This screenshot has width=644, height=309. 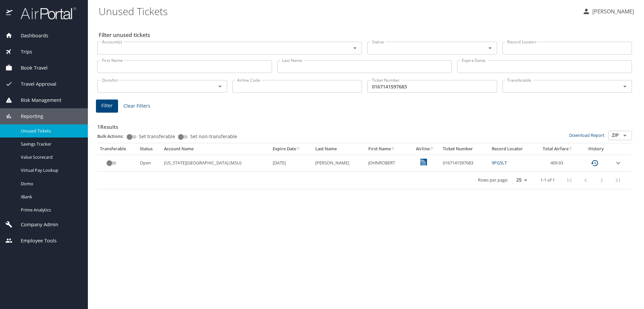 I want to click on span: Trips, so click(x=22, y=52).